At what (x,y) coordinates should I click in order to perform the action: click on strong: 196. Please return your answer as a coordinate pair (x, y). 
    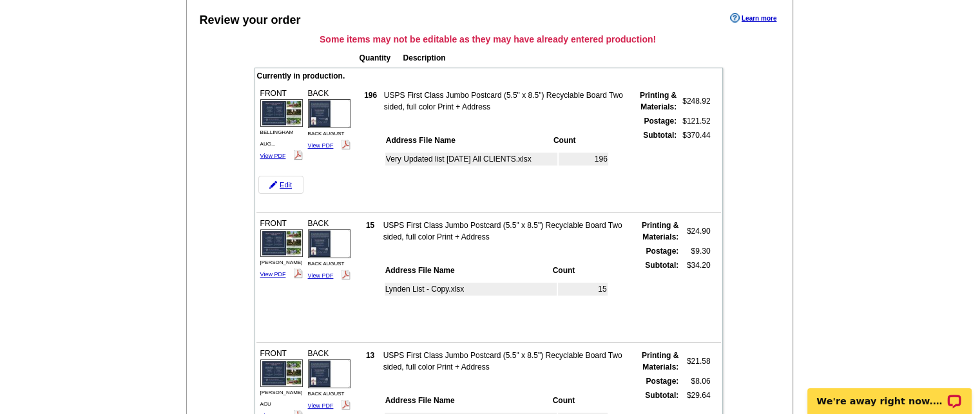
    Looking at the image, I should click on (370, 95).